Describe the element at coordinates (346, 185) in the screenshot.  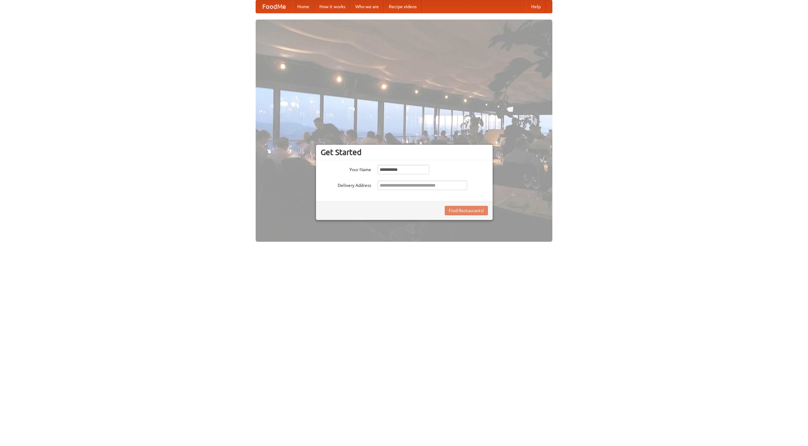
I see `label: Delivery Address` at that location.